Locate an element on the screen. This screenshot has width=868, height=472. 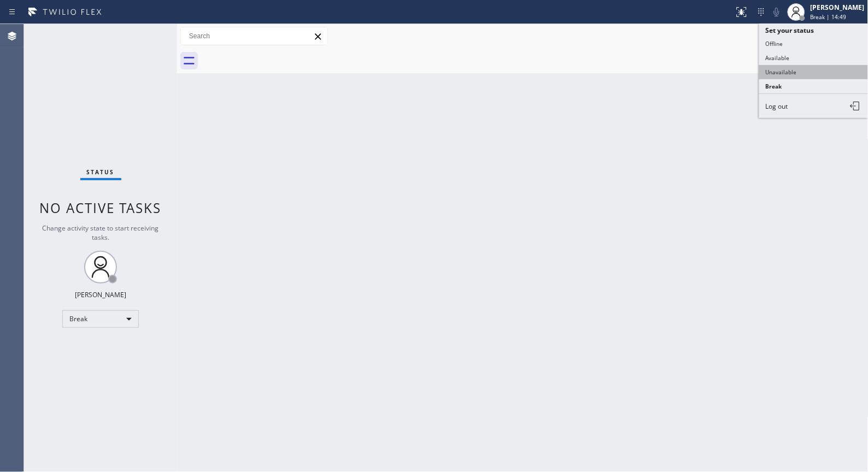
button: Mute is located at coordinates (777, 12).